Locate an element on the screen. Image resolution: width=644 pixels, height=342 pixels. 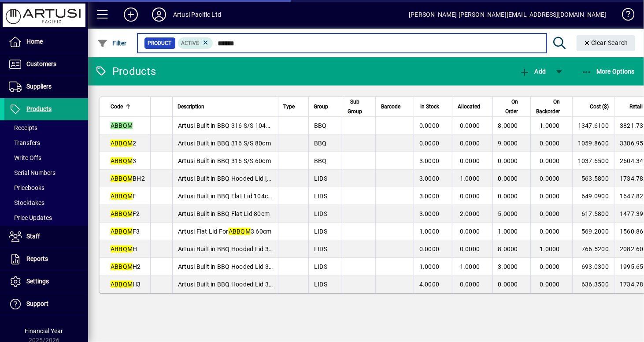
span: Settings is located at coordinates (37, 281).